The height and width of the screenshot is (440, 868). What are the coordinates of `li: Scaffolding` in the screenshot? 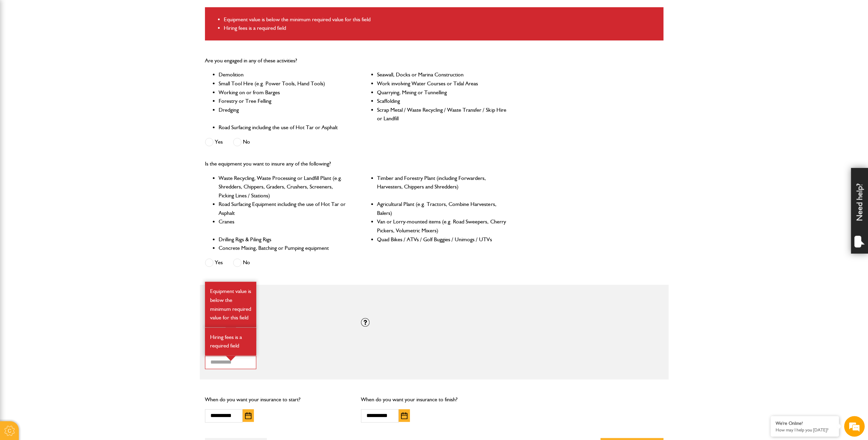 It's located at (442, 101).